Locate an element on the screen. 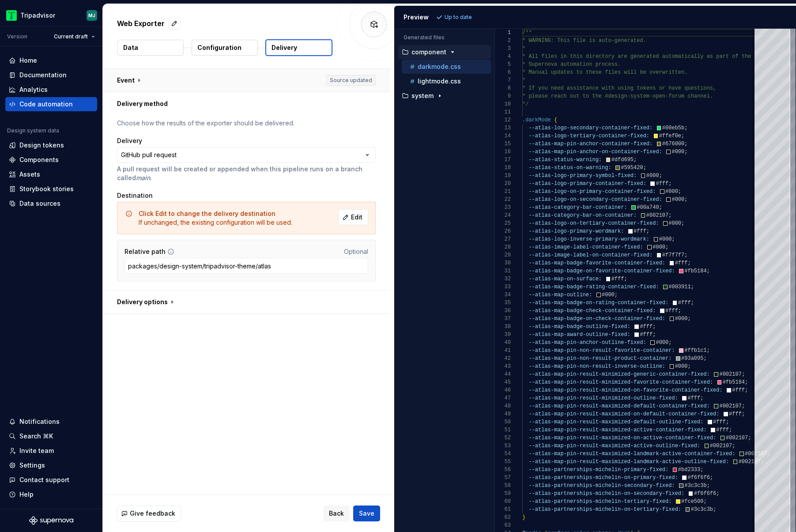 This screenshot has width=796, height=532. span: --atlas-category-bar-on-container: is located at coordinates (583, 216).